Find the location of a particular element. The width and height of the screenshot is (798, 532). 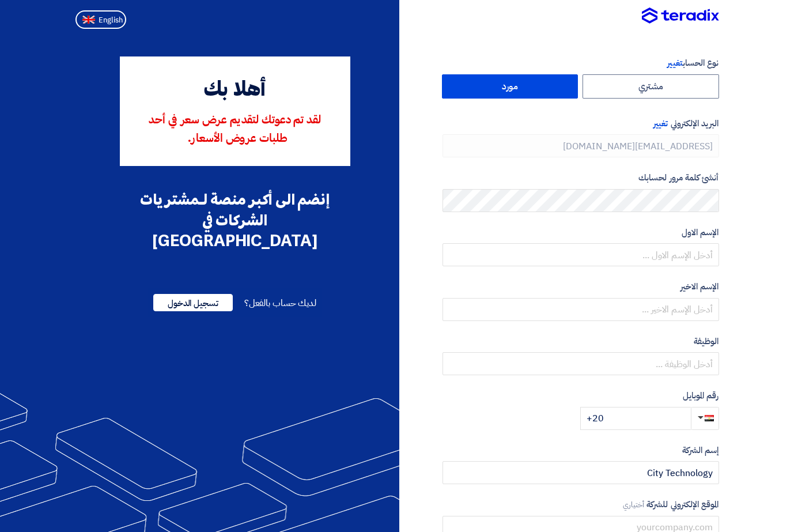

img: Teradix logo is located at coordinates (681, 16).